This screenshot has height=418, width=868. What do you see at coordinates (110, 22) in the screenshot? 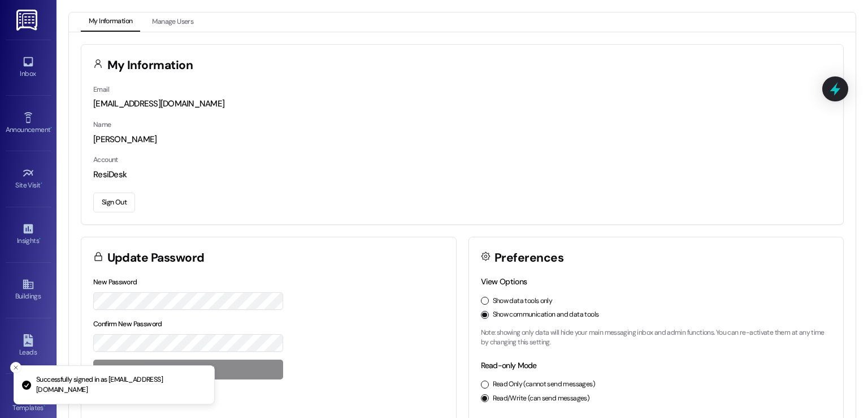
I see `button: My Information` at bounding box center [110, 22].